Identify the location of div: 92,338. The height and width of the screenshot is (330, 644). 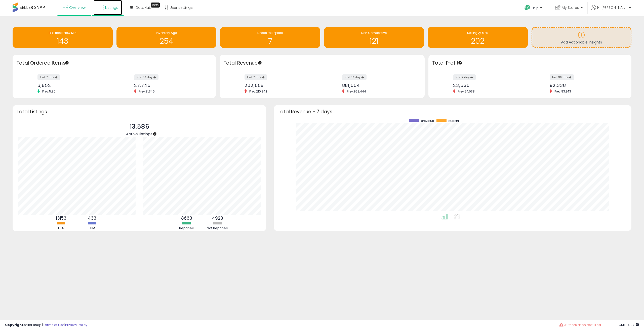
(586, 85).